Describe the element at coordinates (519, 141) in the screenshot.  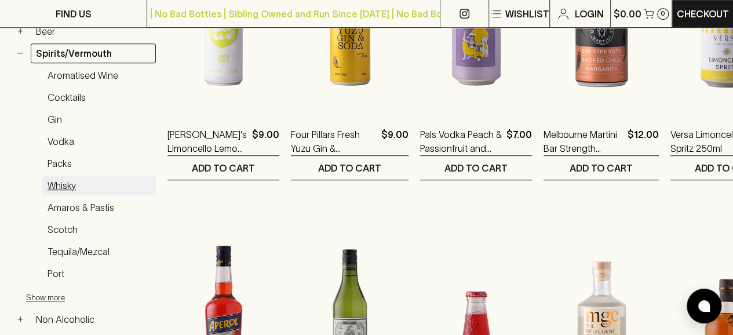
I see `p: $7.00` at that location.